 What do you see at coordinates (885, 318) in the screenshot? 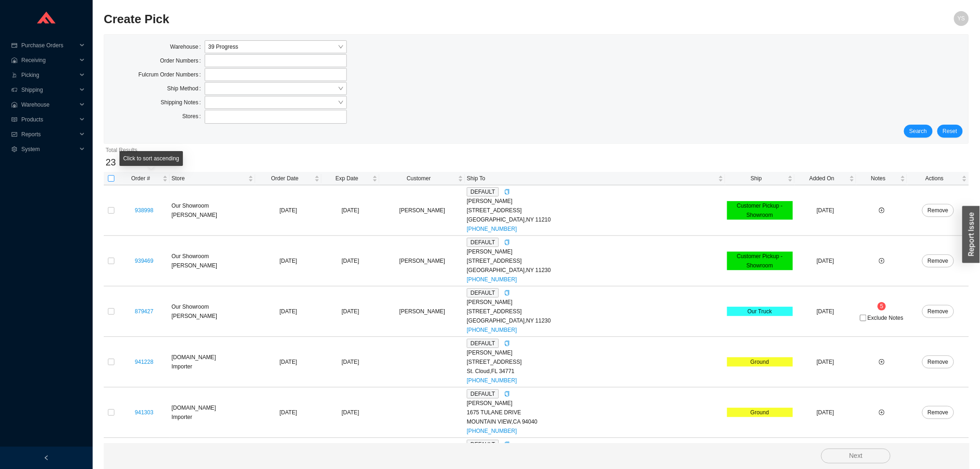
I see `span: Exclude Notes` at bounding box center [885, 318].